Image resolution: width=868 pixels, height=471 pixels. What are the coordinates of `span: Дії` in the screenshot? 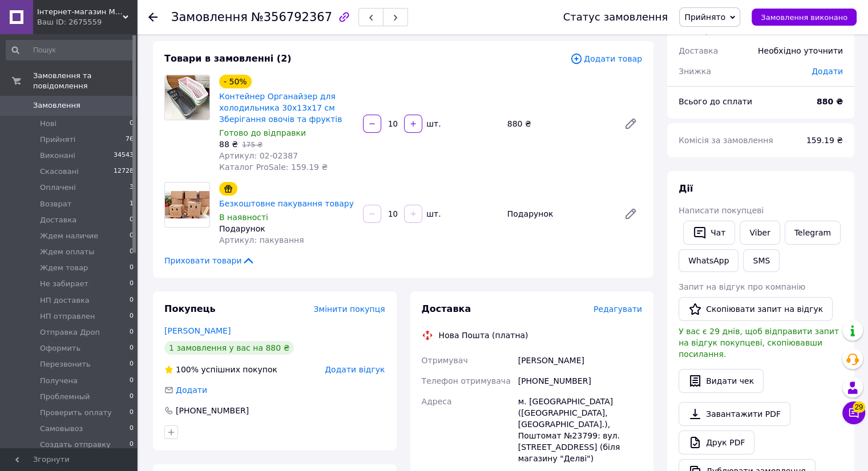 It's located at (686, 188).